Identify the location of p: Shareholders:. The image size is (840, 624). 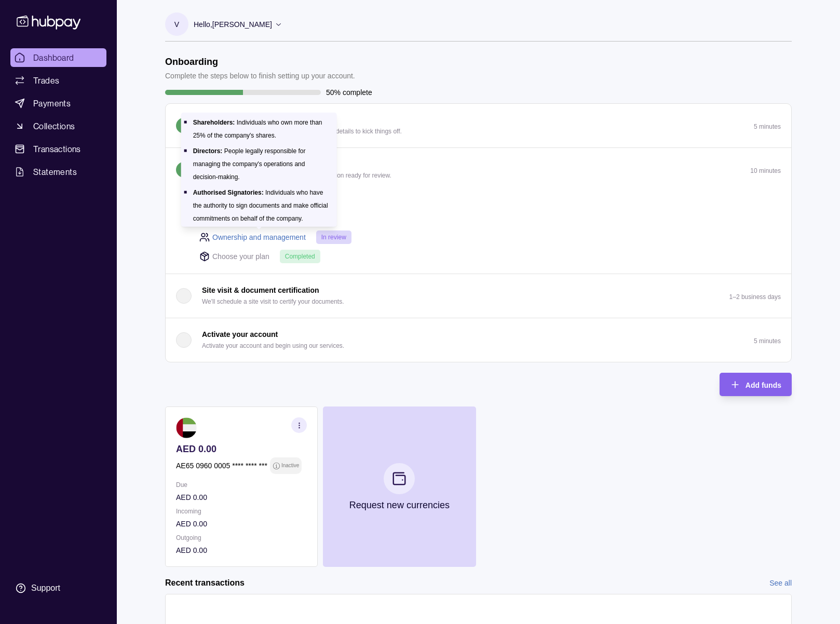
(214, 123).